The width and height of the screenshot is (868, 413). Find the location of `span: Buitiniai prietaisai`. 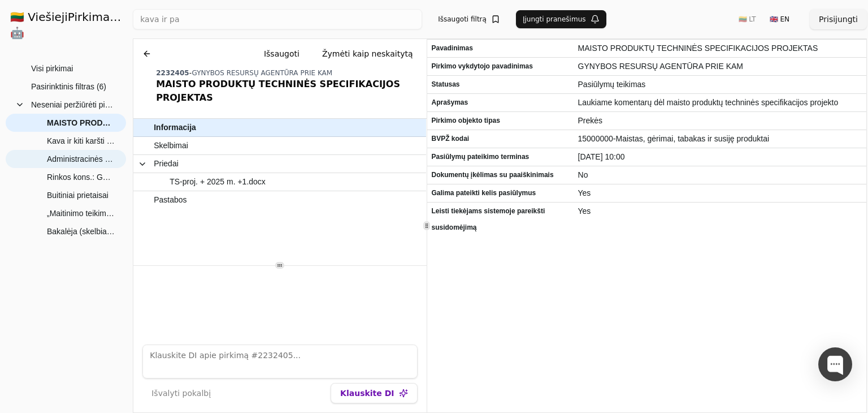

span: Buitiniai prietaisai is located at coordinates (77, 195).